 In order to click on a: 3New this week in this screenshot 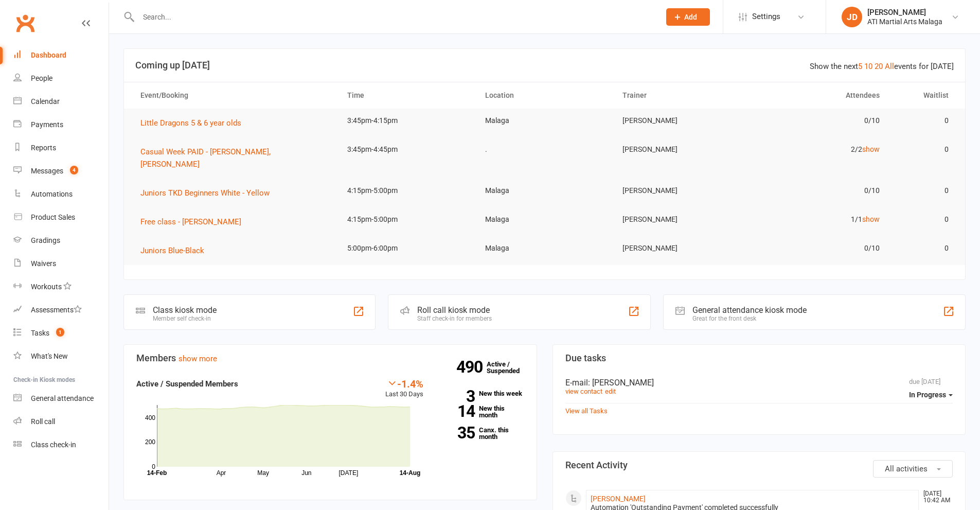, I will do `click(482, 393)`.